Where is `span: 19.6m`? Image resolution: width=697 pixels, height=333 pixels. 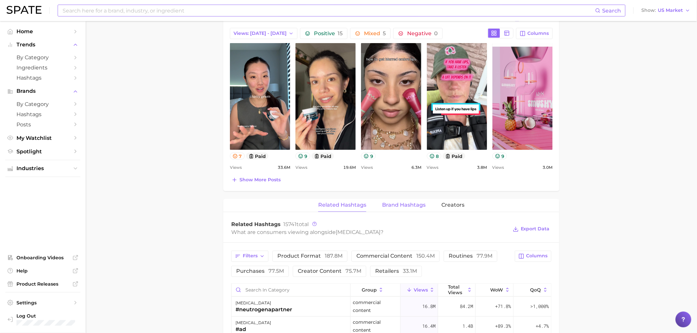 span: 19.6m is located at coordinates (349, 168).